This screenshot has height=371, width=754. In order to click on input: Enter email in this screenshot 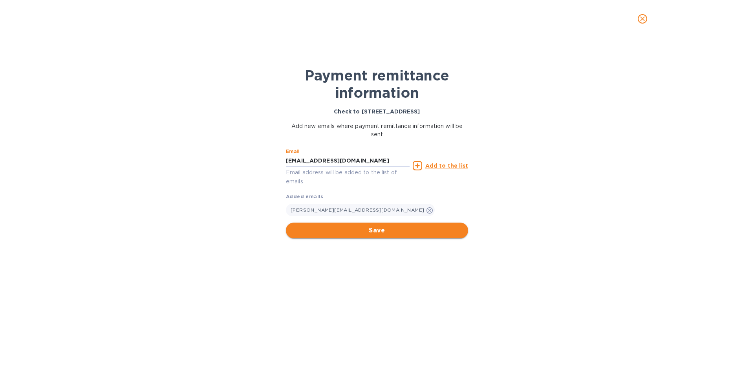, I will do `click(348, 161)`.